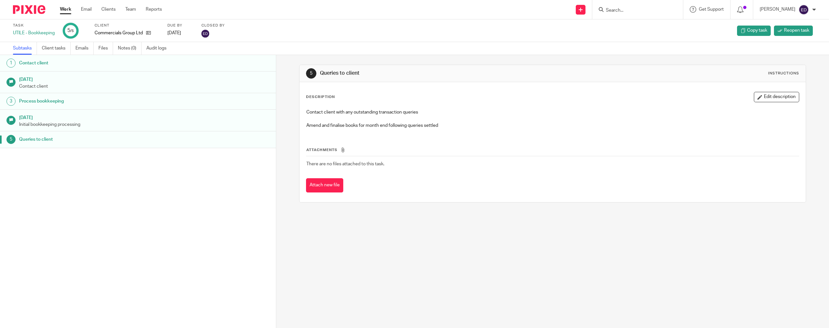  Describe the element at coordinates (796, 30) in the screenshot. I see `span: Reopen task` at that location.